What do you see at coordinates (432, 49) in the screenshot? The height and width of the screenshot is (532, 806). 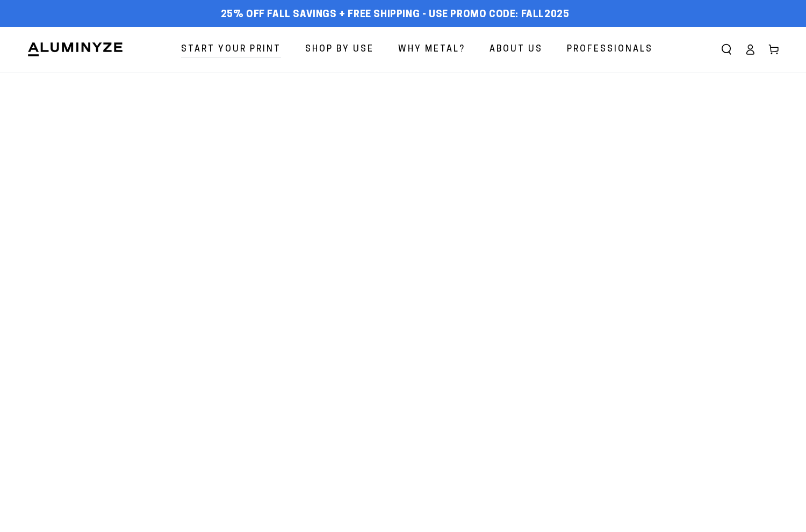 I see `span: Why Metal?` at bounding box center [432, 49].